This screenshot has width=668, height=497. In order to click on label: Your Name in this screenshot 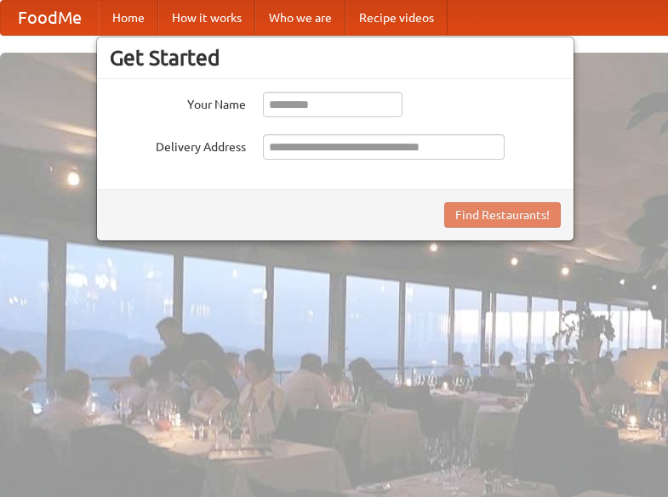, I will do `click(178, 102)`.